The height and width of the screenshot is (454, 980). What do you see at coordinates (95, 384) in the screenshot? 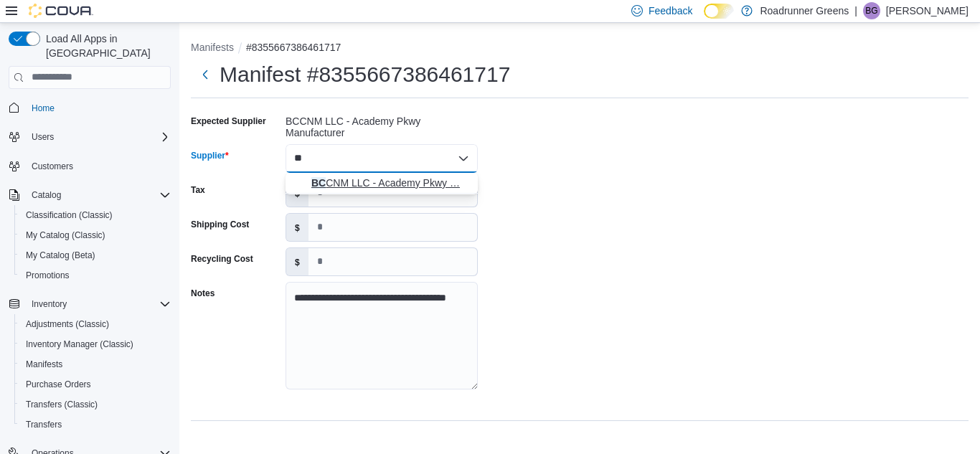
I see `button: Purchase Orders` at bounding box center [95, 384].